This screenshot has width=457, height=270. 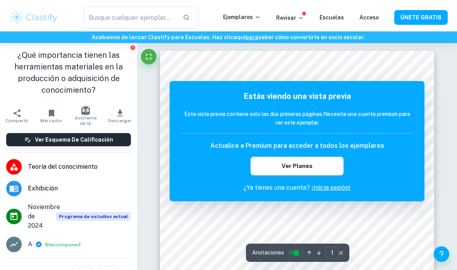 I want to click on button: Asistente de IA, so click(x=86, y=112).